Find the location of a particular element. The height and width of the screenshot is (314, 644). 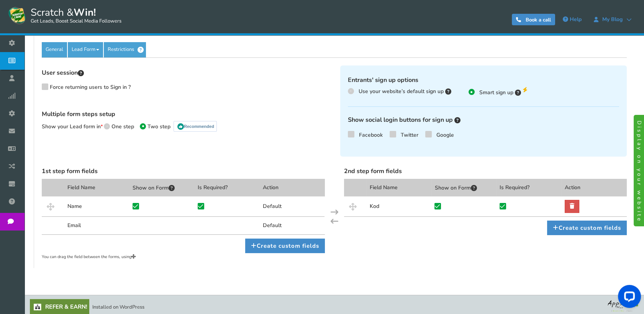

label: Show your Lead form in is located at coordinates (72, 127).